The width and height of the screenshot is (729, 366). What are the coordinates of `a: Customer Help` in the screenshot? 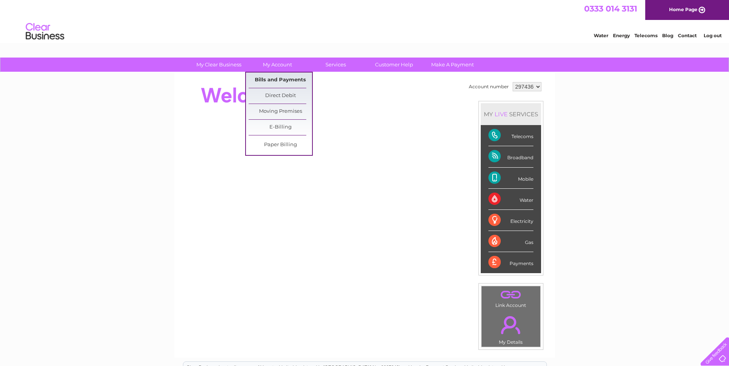 It's located at (394, 65).